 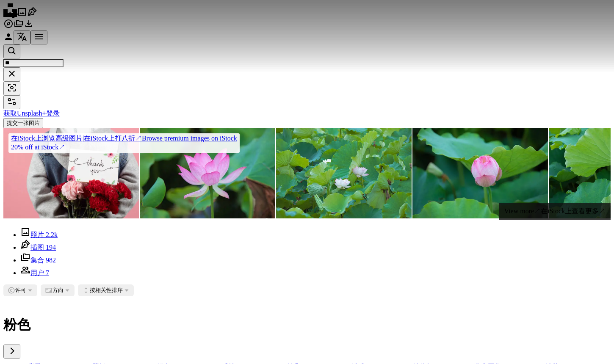 What do you see at coordinates (22, 37) in the screenshot?
I see `button: 语言` at bounding box center [22, 37].